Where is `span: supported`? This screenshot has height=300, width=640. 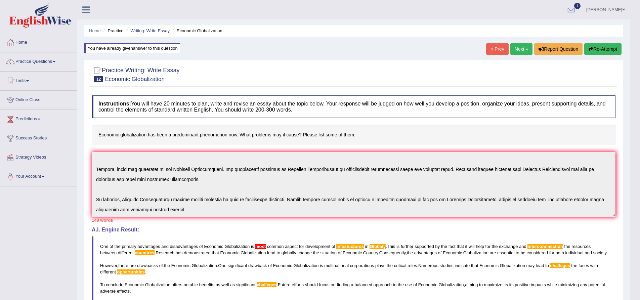
span: supported is located at coordinates (424, 246).